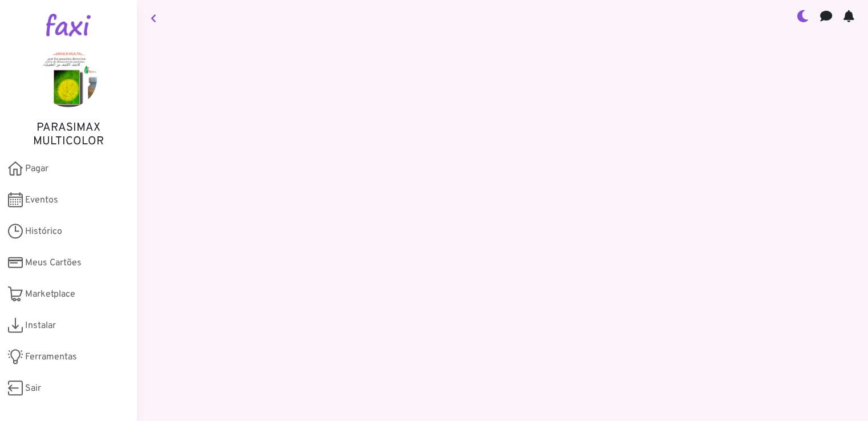 The width and height of the screenshot is (868, 421). What do you see at coordinates (42, 201) in the screenshot?
I see `span: Eventos` at bounding box center [42, 201].